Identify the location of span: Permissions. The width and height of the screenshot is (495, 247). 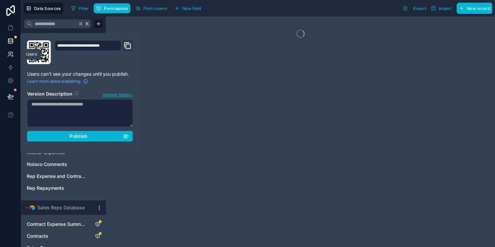
(116, 8).